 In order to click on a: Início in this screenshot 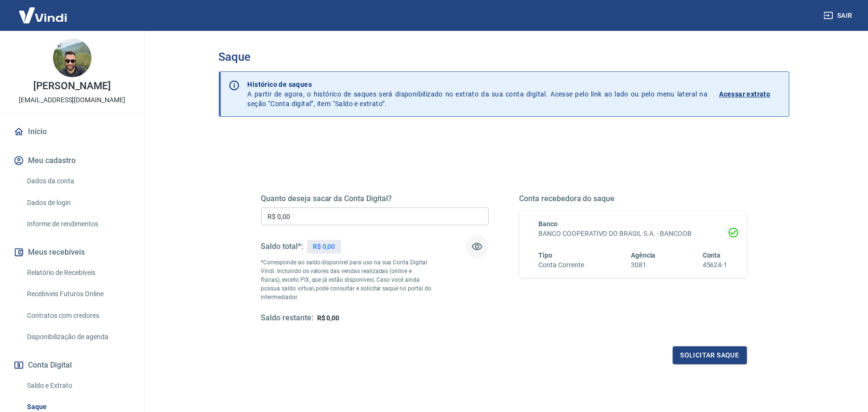, I will do `click(72, 131)`.